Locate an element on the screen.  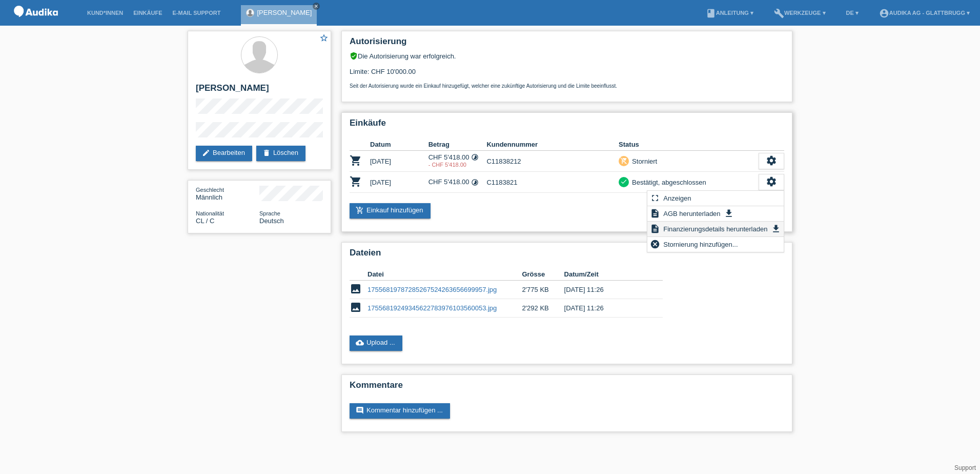
i: star_border is located at coordinates (324, 38).